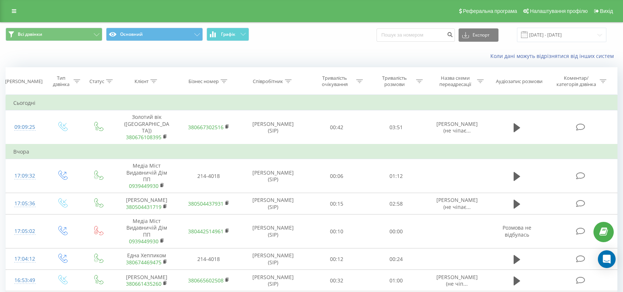 The image size is (623, 292). What do you see at coordinates (25, 280) in the screenshot?
I see `div: 16:53:49` at bounding box center [25, 280].